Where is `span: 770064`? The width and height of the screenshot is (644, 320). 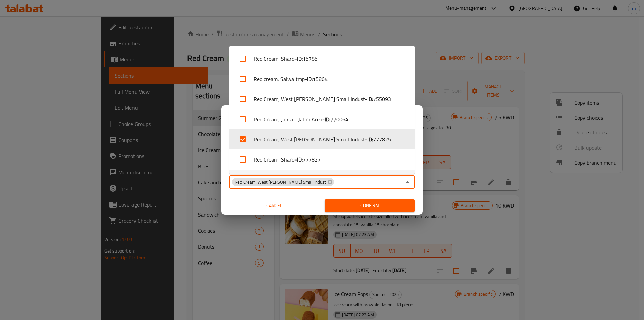
span: 770064 is located at coordinates (340, 119).